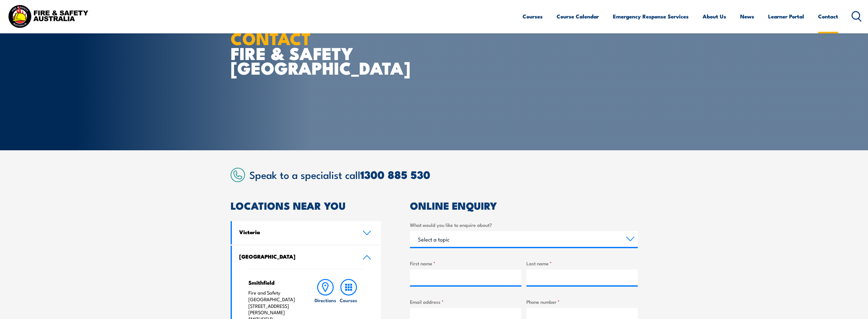  Describe the element at coordinates (747, 16) in the screenshot. I see `a: News` at that location.